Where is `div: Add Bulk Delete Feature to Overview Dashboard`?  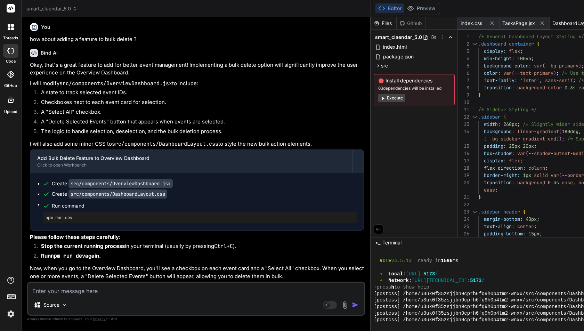
div: Add Bulk Delete Feature to Overview Dashboard is located at coordinates (191, 158).